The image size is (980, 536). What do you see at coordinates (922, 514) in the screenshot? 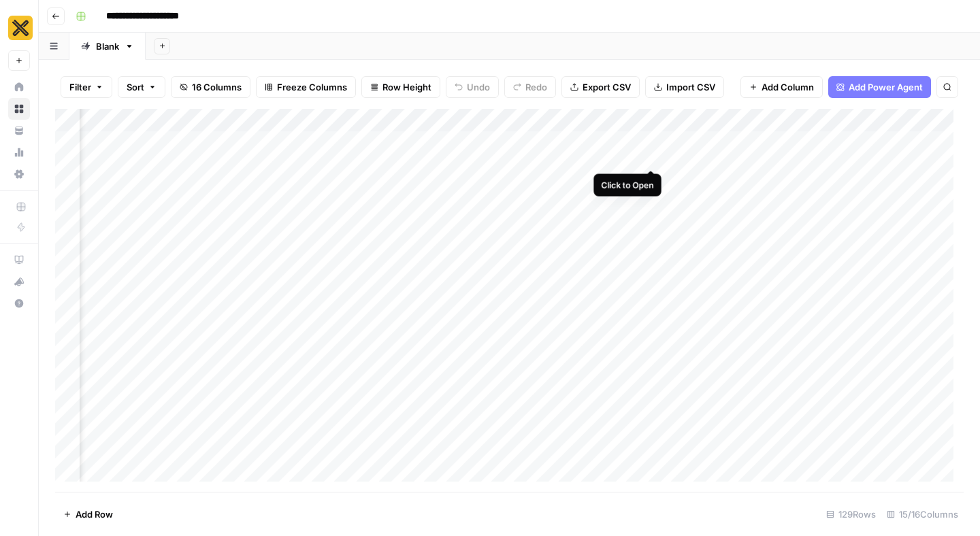
I see `div: 15/16 Columns` at bounding box center [922, 514].